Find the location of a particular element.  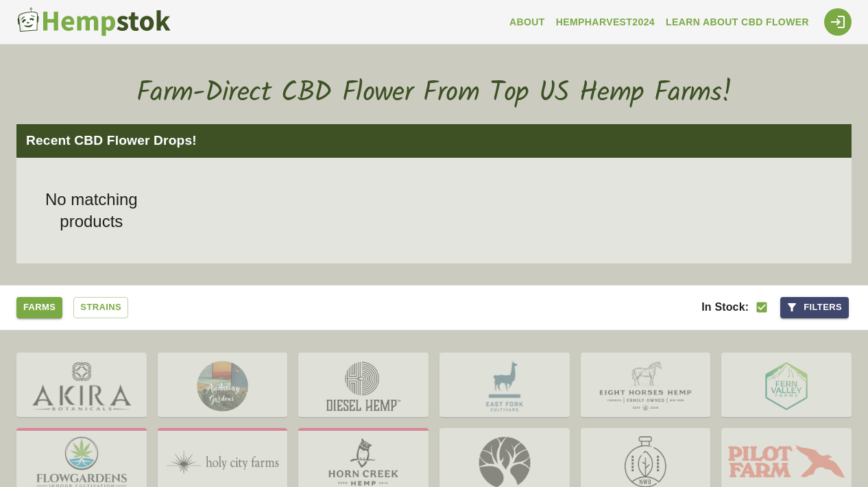

img: Diesel Hemp is located at coordinates (364, 386).